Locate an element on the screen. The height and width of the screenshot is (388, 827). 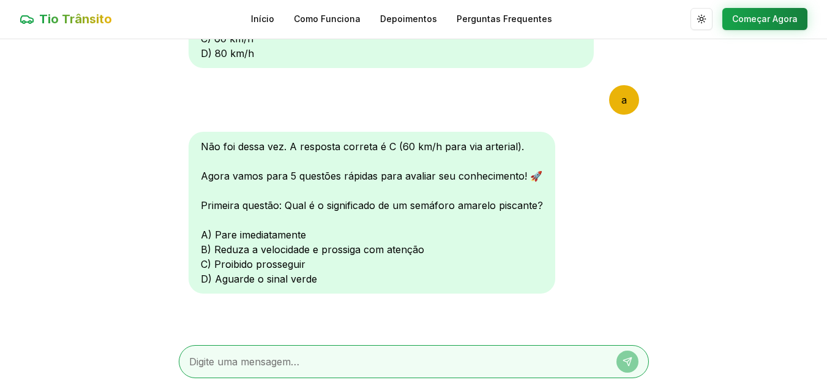
button: Começar Agora is located at coordinates (765, 19).